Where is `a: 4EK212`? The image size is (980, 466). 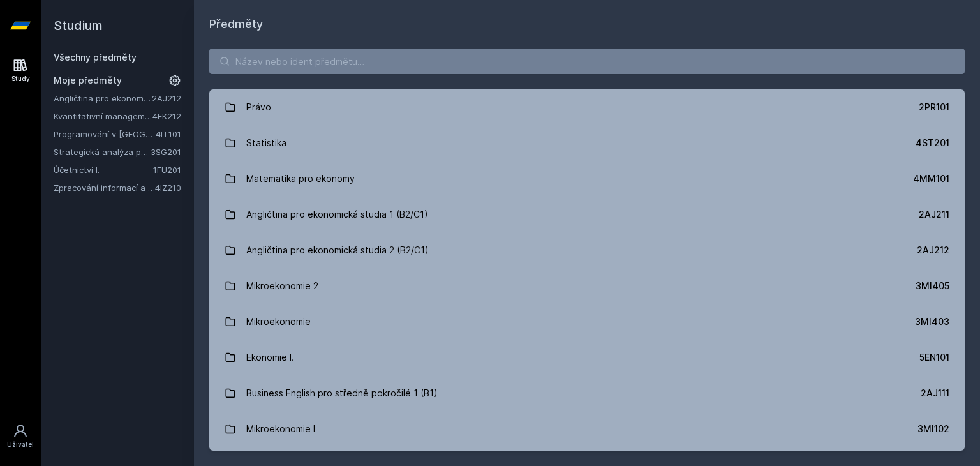 a: 4EK212 is located at coordinates (167, 116).